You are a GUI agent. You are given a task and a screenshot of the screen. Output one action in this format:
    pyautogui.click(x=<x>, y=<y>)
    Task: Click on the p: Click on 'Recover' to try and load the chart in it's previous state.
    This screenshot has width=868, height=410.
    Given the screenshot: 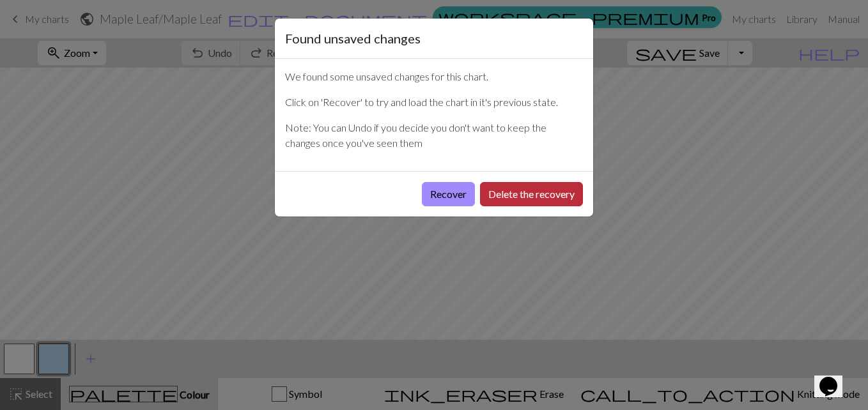 What is the action you would take?
    pyautogui.click(x=434, y=102)
    